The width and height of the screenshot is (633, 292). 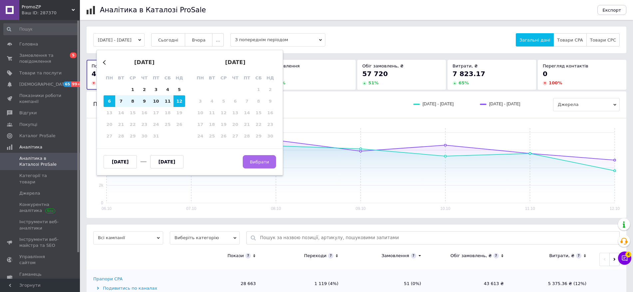 What do you see at coordinates (235, 256) in the screenshot?
I see `div: Покази` at bounding box center [235, 256].